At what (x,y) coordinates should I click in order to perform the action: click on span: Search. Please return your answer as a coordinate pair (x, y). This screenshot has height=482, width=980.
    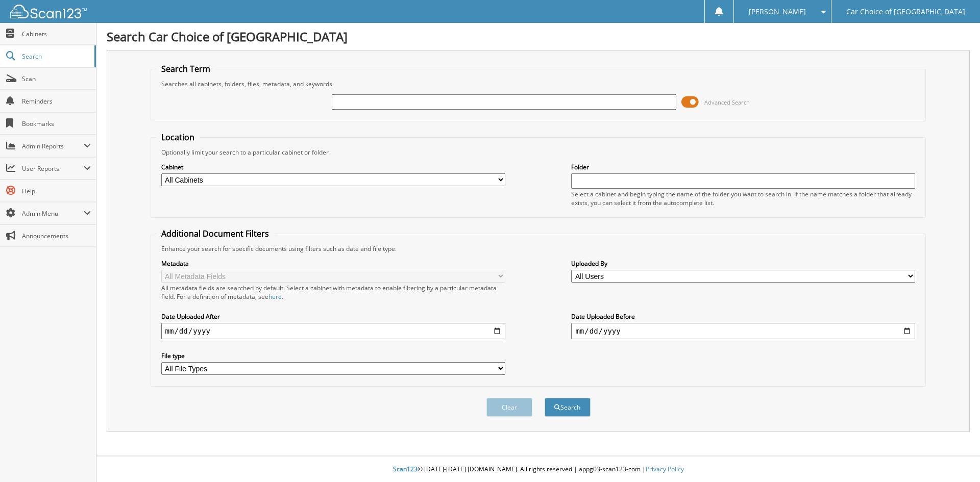
    Looking at the image, I should click on (56, 56).